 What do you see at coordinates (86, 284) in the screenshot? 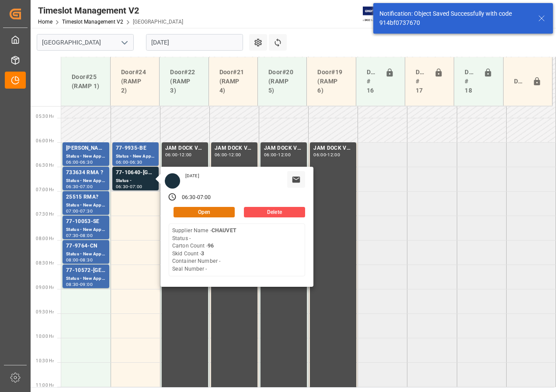
I see `div: 09:00` at bounding box center [86, 284].